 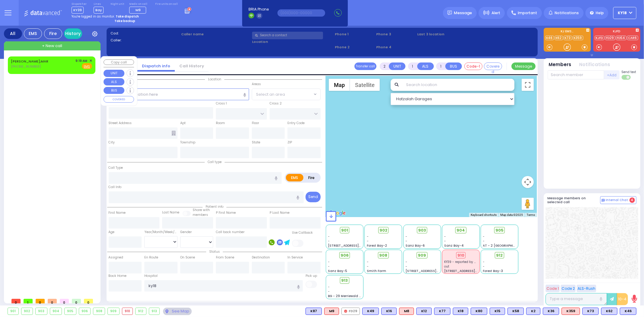 I want to click on span: KY18, so click(x=623, y=13).